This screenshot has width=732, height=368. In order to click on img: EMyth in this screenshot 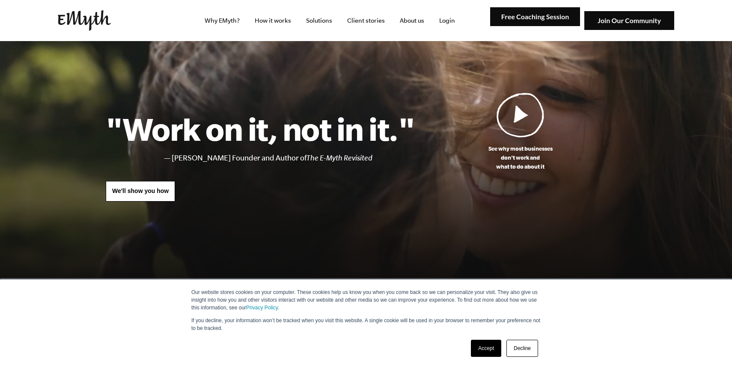, I will do `click(84, 21)`.